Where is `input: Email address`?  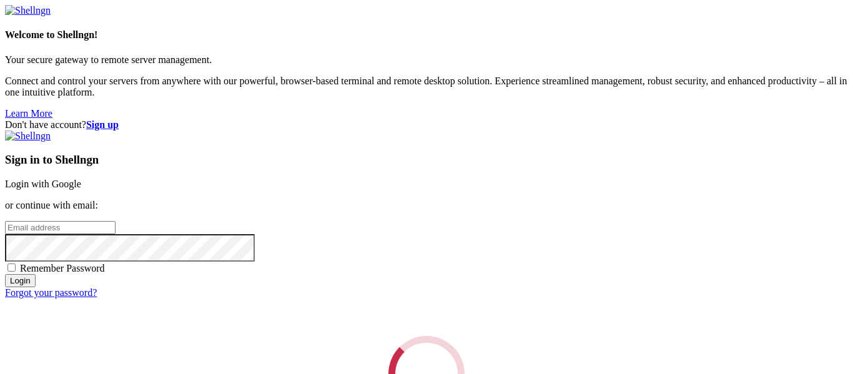
input: Email address is located at coordinates (60, 227).